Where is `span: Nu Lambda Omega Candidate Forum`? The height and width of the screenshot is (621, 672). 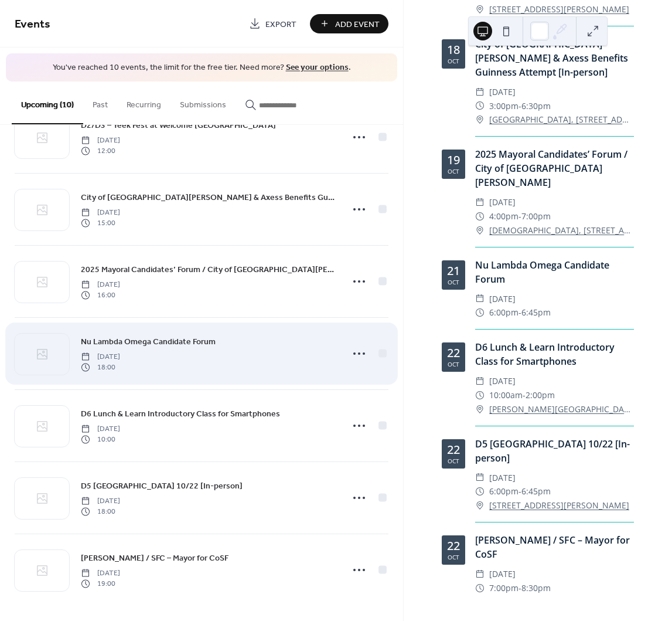 span: Nu Lambda Omega Candidate Forum is located at coordinates (149, 341).